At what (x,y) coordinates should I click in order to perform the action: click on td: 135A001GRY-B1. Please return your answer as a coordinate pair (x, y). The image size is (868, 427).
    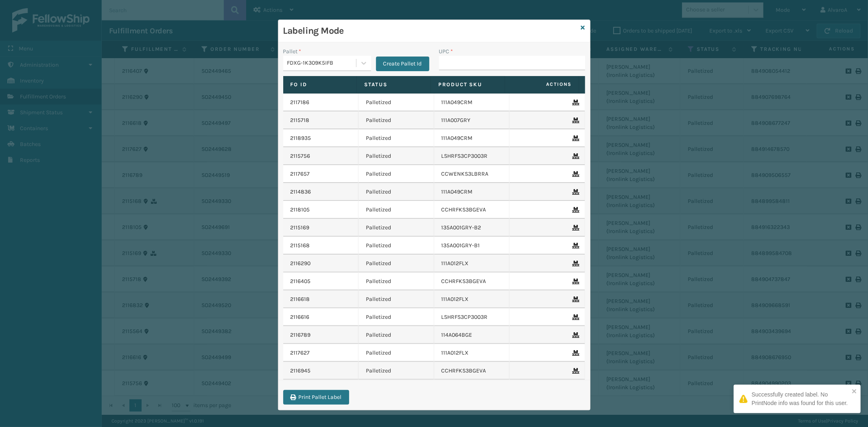
    Looking at the image, I should click on (472, 246).